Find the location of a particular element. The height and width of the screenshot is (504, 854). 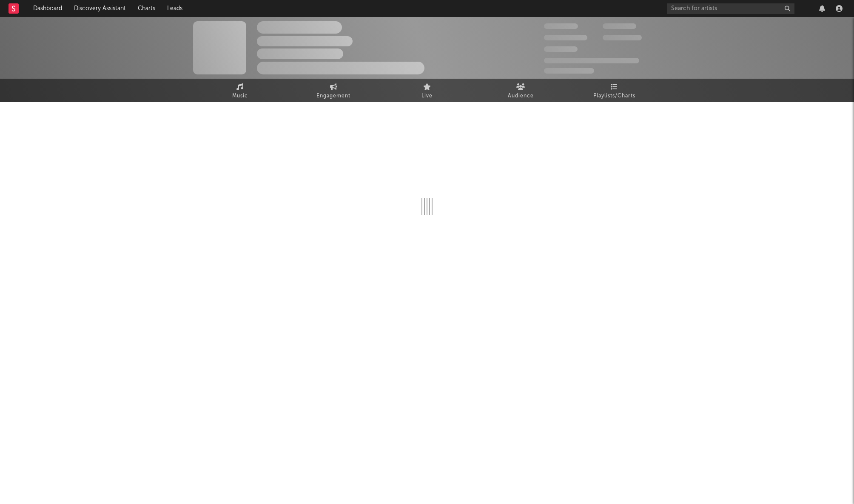

span: Engagement is located at coordinates (333, 96).